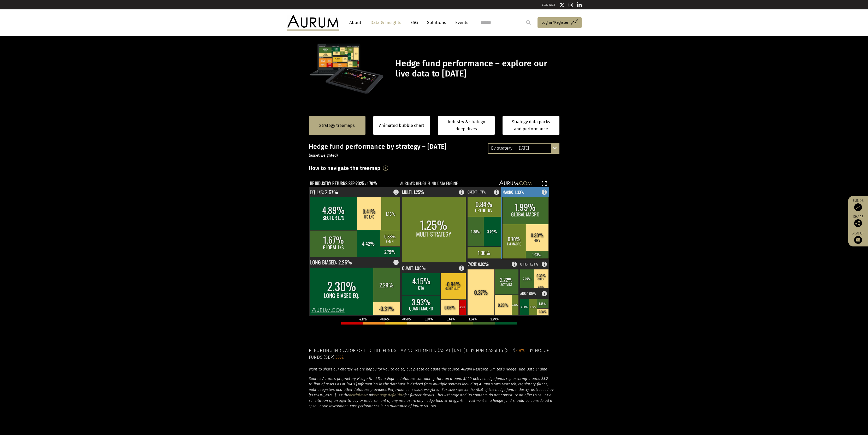 The height and width of the screenshot is (442, 868). What do you see at coordinates (337, 125) in the screenshot?
I see `a: Strategy treemaps` at bounding box center [337, 125].